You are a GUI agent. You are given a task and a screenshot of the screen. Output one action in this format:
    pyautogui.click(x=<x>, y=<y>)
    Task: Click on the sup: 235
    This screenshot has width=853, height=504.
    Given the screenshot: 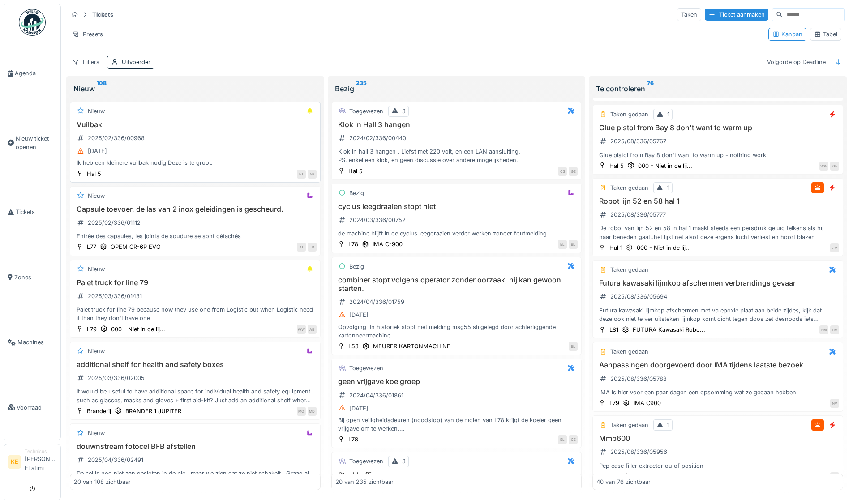 What is the action you would take?
    pyautogui.click(x=361, y=88)
    